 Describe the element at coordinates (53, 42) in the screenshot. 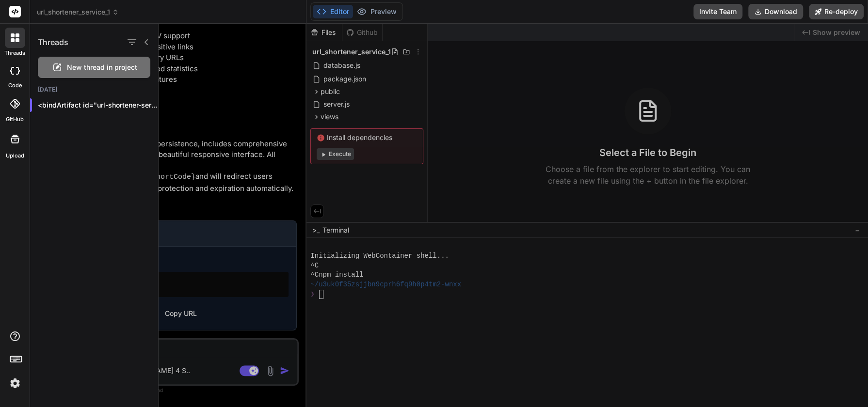

I see `h1: Threads` at that location.